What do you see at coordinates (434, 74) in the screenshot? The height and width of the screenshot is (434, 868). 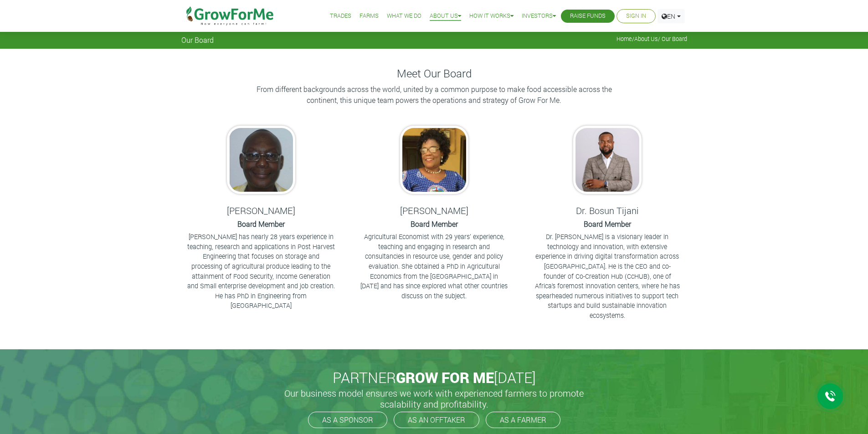 I see `h4: Meet Our Board` at bounding box center [434, 74].